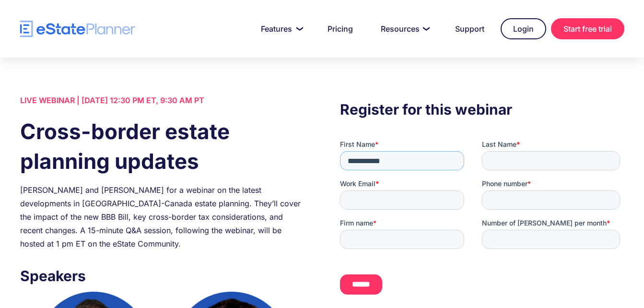  What do you see at coordinates (165, 43) in the screenshot?
I see `span: Phone number` at bounding box center [165, 43].